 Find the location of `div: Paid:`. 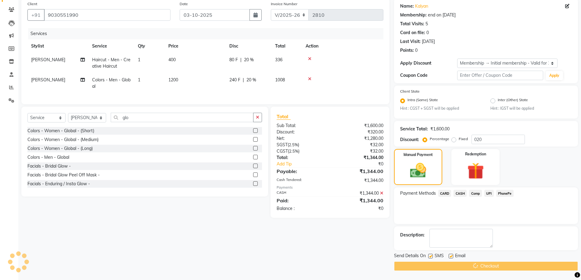

div: Paid: is located at coordinates (301, 201).